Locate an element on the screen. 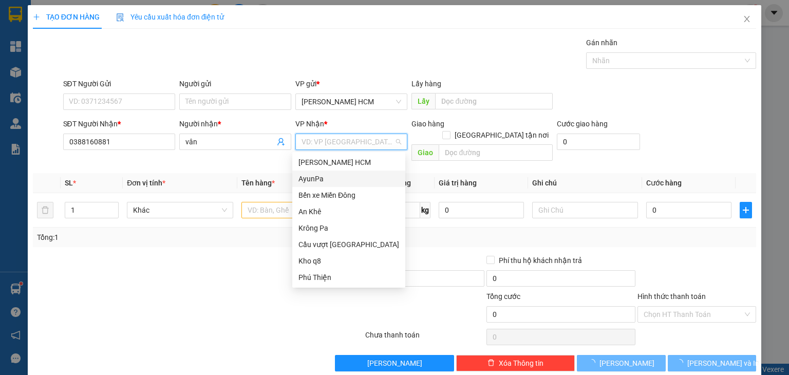 The width and height of the screenshot is (789, 375). div: SĐT Người Nhận is located at coordinates (119, 124).